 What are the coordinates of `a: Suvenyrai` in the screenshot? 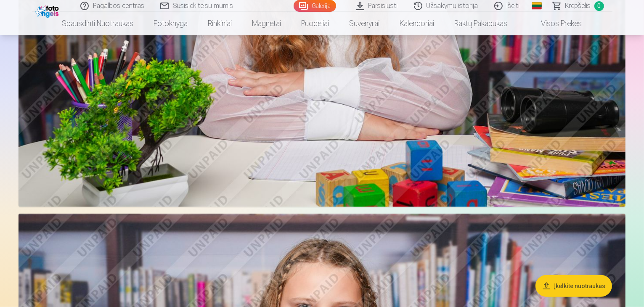 It's located at (365, 23).